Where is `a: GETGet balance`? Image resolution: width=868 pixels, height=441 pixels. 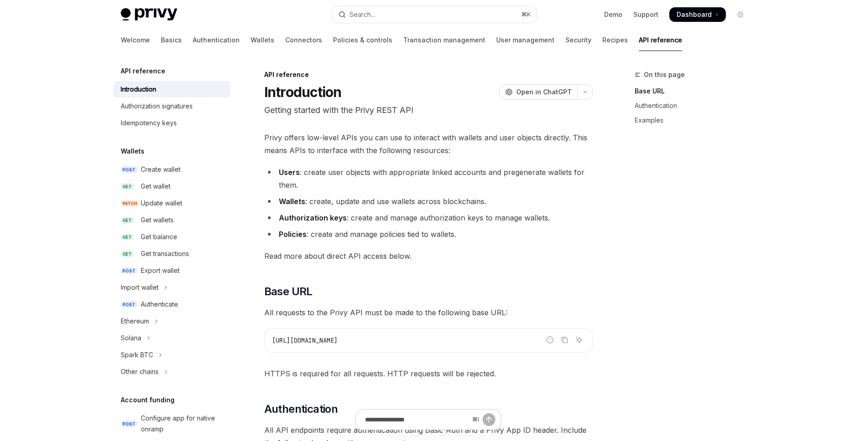
a: GETGet balance is located at coordinates (172, 237).